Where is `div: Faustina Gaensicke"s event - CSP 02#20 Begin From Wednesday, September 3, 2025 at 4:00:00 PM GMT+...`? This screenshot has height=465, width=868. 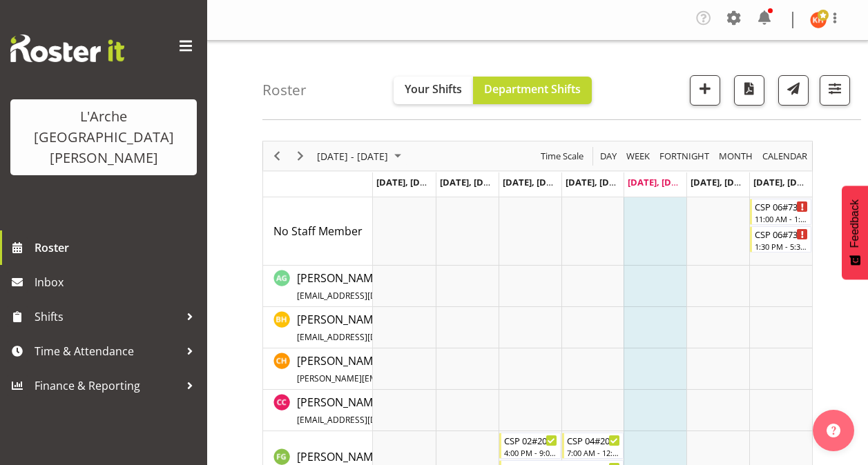
div: Faustina Gaensicke"s event - CSP 02#20 Begin From Wednesday, September 3, 2025 at 4:00:00 PM GMT+... is located at coordinates (529, 445).